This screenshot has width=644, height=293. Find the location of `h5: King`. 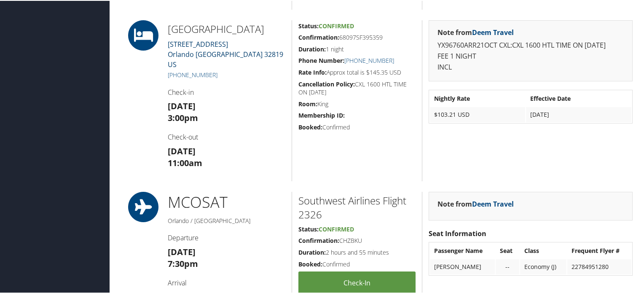

h5: King is located at coordinates (357, 103).